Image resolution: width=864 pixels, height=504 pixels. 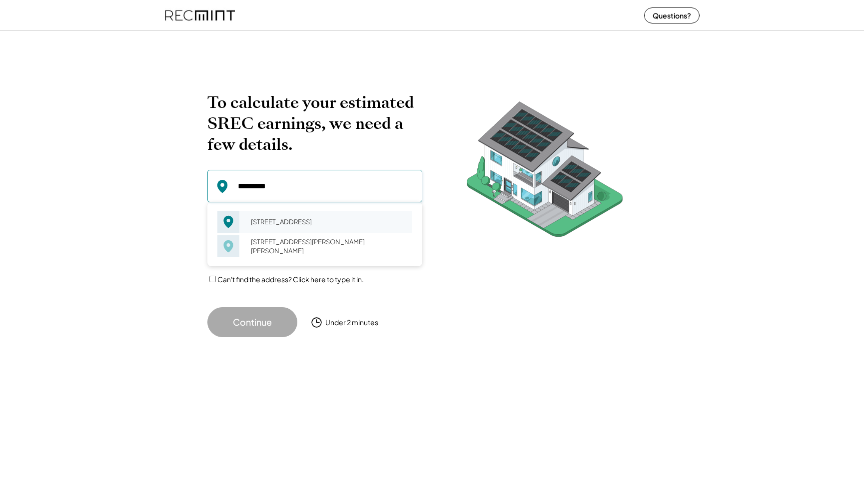 What do you see at coordinates (352, 323) in the screenshot?
I see `div: Under 2 minutes` at bounding box center [352, 323].